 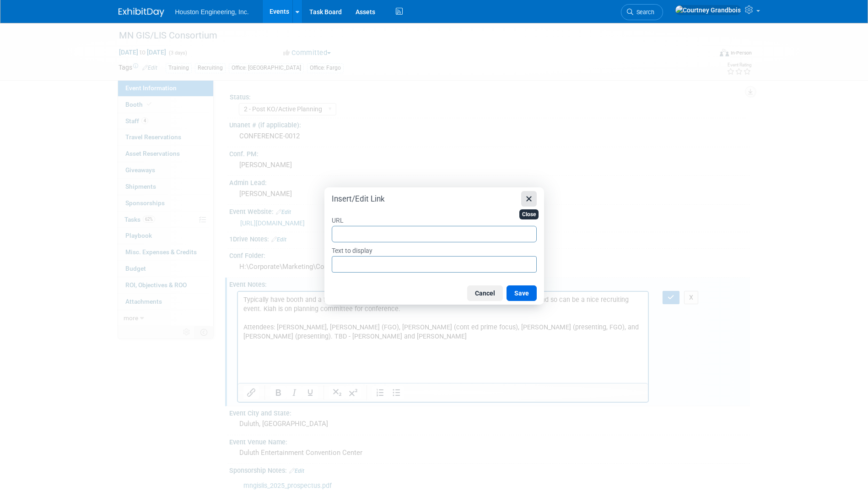 I want to click on img: Courtney Grandbois, so click(x=708, y=10).